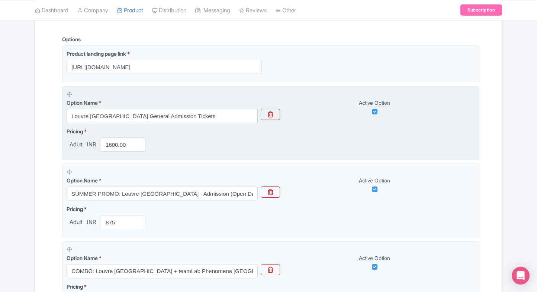 Image resolution: width=537 pixels, height=292 pixels. Describe the element at coordinates (71, 39) in the screenshot. I see `div: Options` at that location.